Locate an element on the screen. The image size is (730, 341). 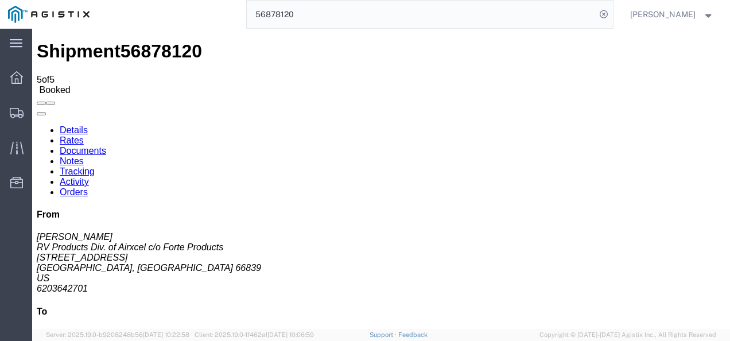
input: Search for shipment number, reference number is located at coordinates (421, 14).